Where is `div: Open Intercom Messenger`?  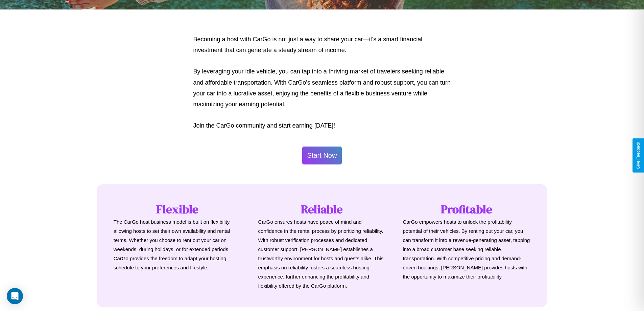
div: Open Intercom Messenger is located at coordinates (15, 296).